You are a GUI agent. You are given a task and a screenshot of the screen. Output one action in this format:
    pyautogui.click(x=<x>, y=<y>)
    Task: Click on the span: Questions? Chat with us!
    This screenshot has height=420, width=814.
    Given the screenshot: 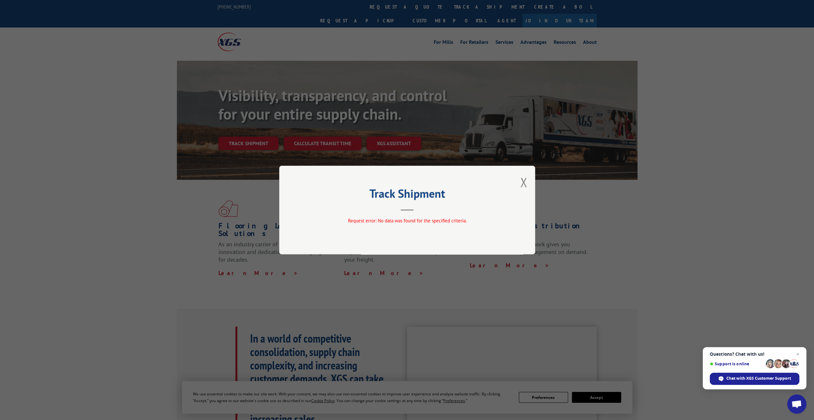 What is the action you would take?
    pyautogui.click(x=755, y=354)
    